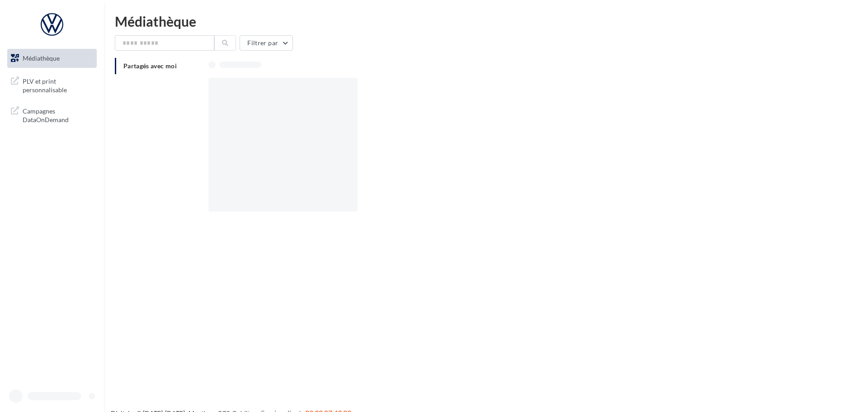 The height and width of the screenshot is (412, 868). What do you see at coordinates (486, 22) in the screenshot?
I see `div: Médiathèque` at bounding box center [486, 22].